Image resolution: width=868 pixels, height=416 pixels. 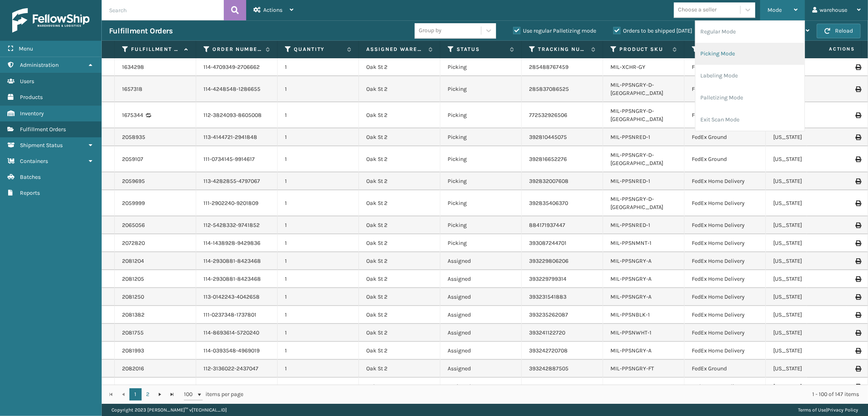 What do you see at coordinates (134, 386) in the screenshot?
I see `a: 2082386` at bounding box center [134, 386].